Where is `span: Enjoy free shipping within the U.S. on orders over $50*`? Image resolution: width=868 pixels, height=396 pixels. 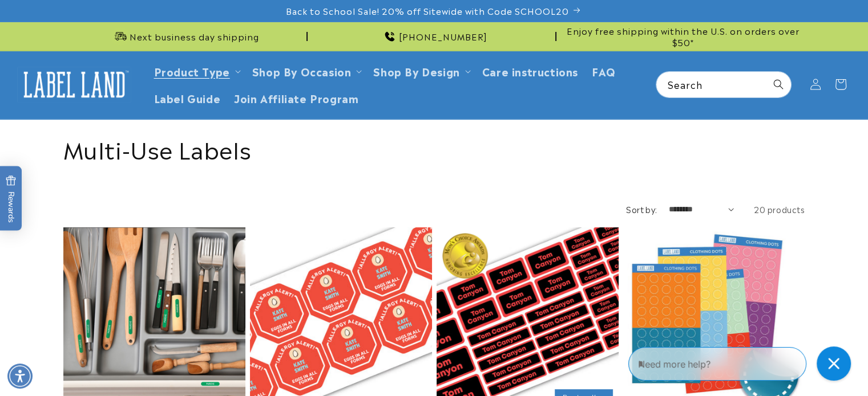 span: Enjoy free shipping within the U.S. on orders over $50* is located at coordinates (683, 36).